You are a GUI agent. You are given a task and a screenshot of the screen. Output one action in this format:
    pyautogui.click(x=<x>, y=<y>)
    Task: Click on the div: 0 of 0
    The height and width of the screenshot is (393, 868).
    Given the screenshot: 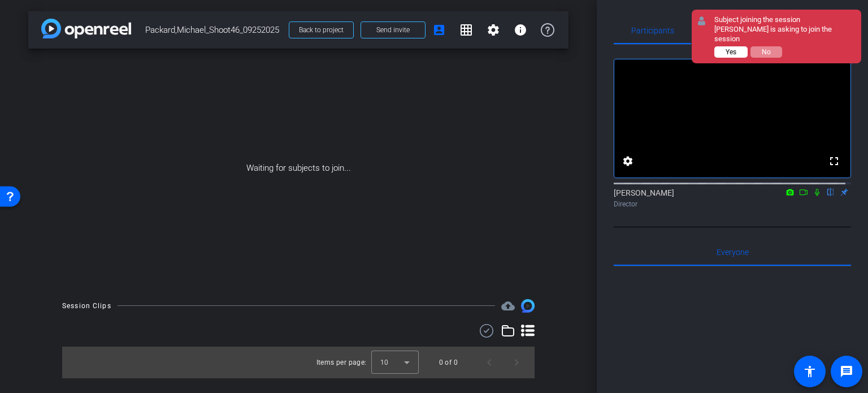 What is the action you would take?
    pyautogui.click(x=448, y=362)
    